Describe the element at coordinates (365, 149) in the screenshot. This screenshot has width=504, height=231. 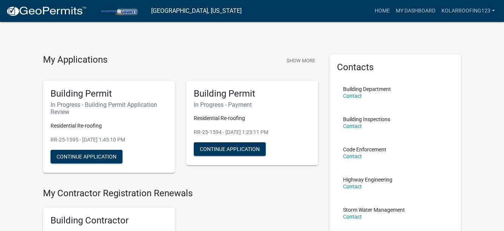
I see `p: Code Enforcement` at that location.